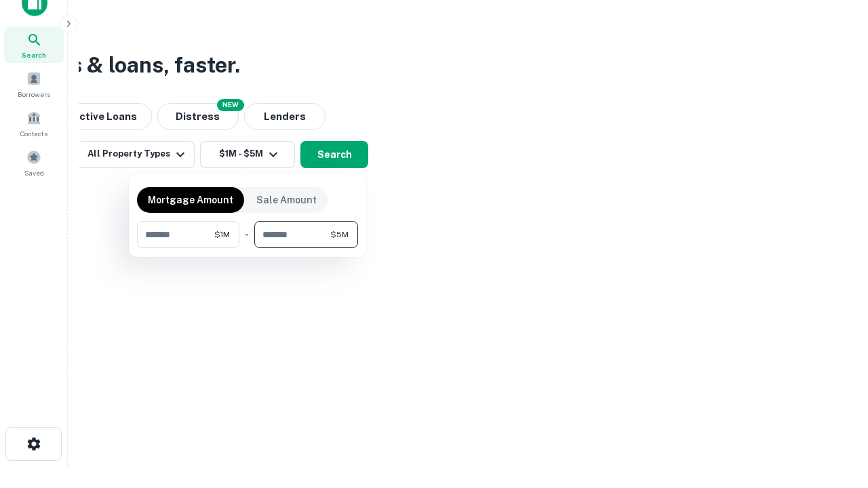 The width and height of the screenshot is (868, 488). I want to click on span: $5M, so click(339, 235).